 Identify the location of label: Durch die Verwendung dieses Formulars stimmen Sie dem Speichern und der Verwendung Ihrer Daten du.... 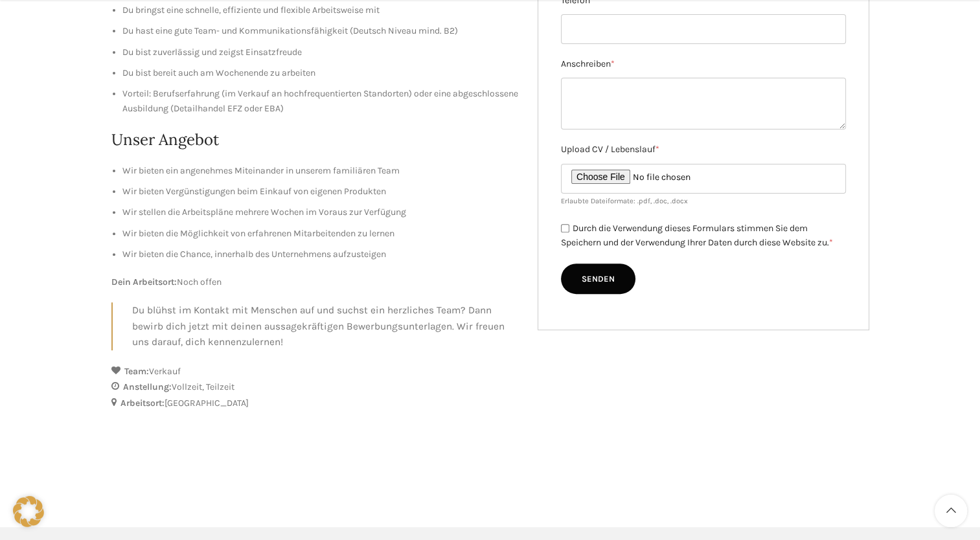
(697, 236).